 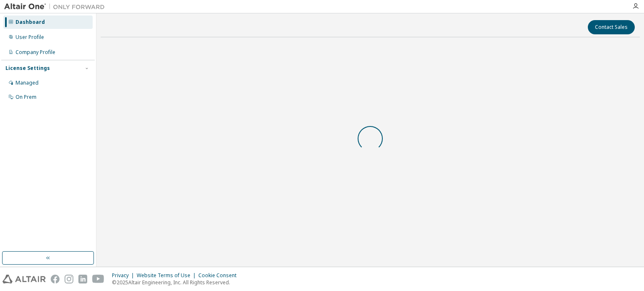 What do you see at coordinates (98, 279) in the screenshot?
I see `img: youtube.svg` at bounding box center [98, 279].